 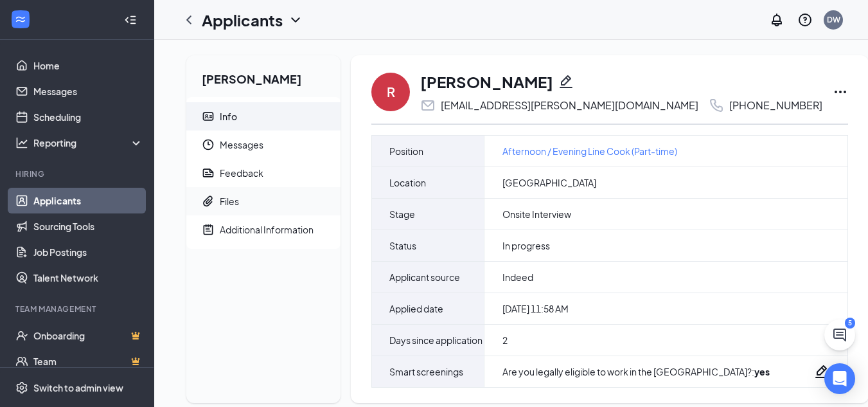 What do you see at coordinates (403, 245) in the screenshot?
I see `span: Status` at bounding box center [403, 245].